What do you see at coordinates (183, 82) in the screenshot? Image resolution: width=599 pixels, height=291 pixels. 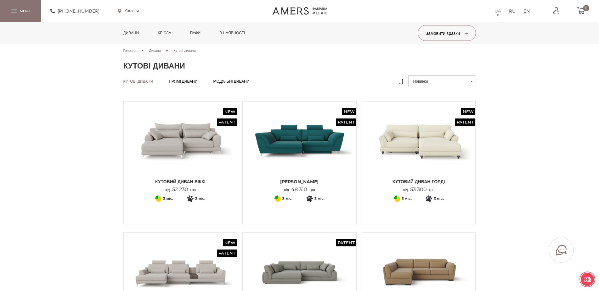 I see `span: Прямі дивани` at bounding box center [183, 82].